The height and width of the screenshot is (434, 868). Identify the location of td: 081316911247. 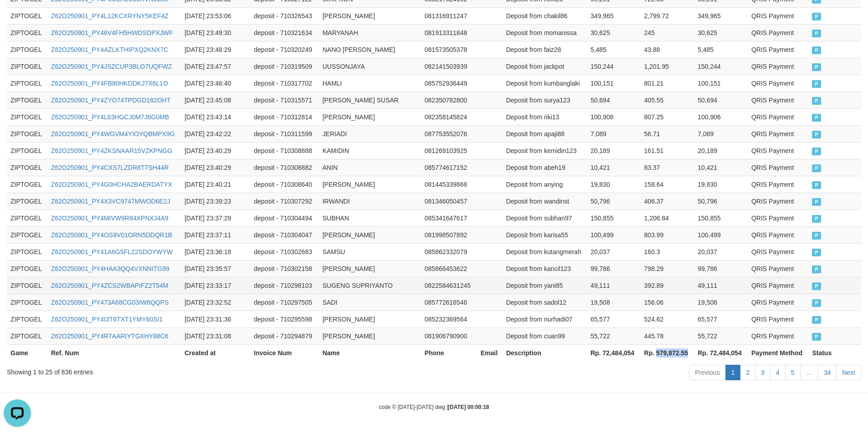
(448, 16).